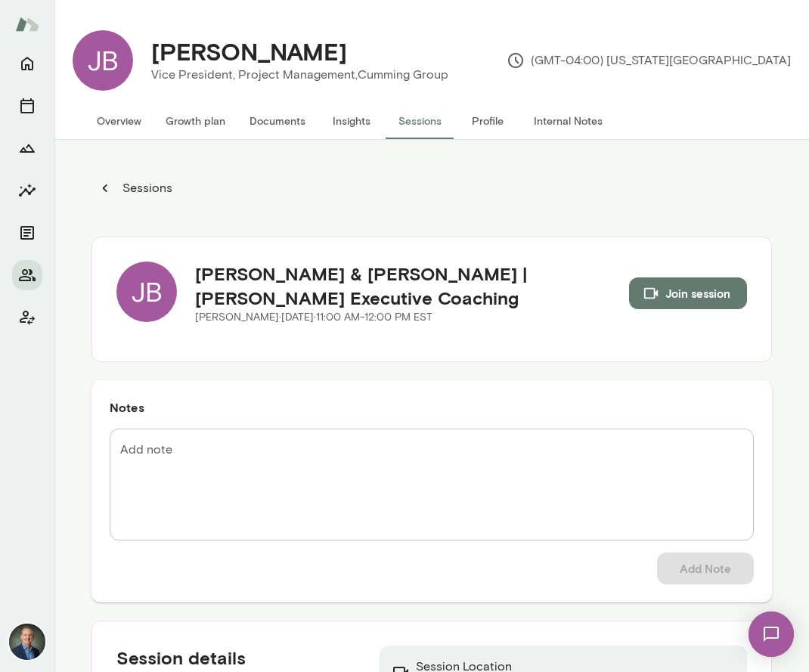 The height and width of the screenshot is (672, 809). Describe the element at coordinates (119, 121) in the screenshot. I see `button: Overview` at that location.